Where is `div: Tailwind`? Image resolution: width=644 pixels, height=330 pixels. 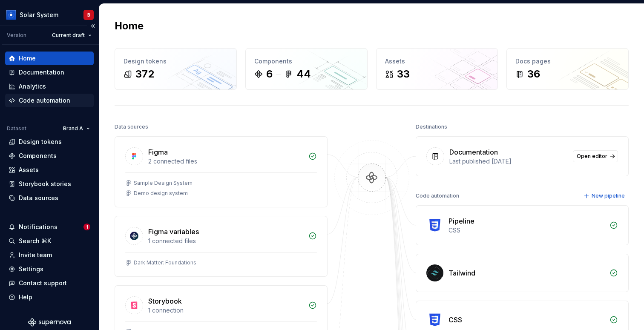 div: Tailwind is located at coordinates (462, 273).